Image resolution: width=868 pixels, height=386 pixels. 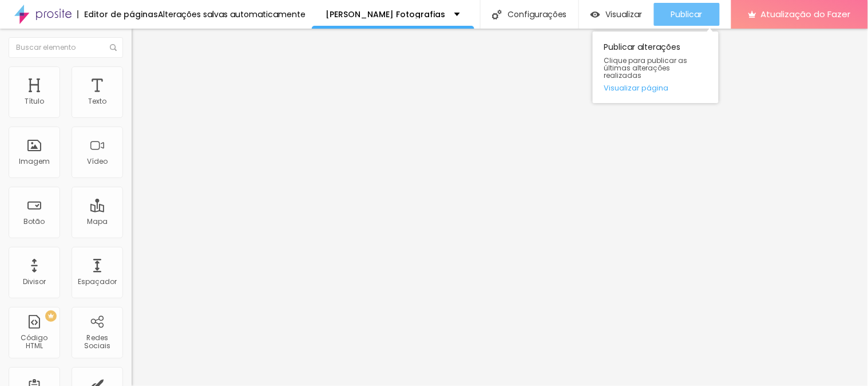 What do you see at coordinates (643, 47) in the screenshot?
I see `font: Publicar alterações` at bounding box center [643, 47].